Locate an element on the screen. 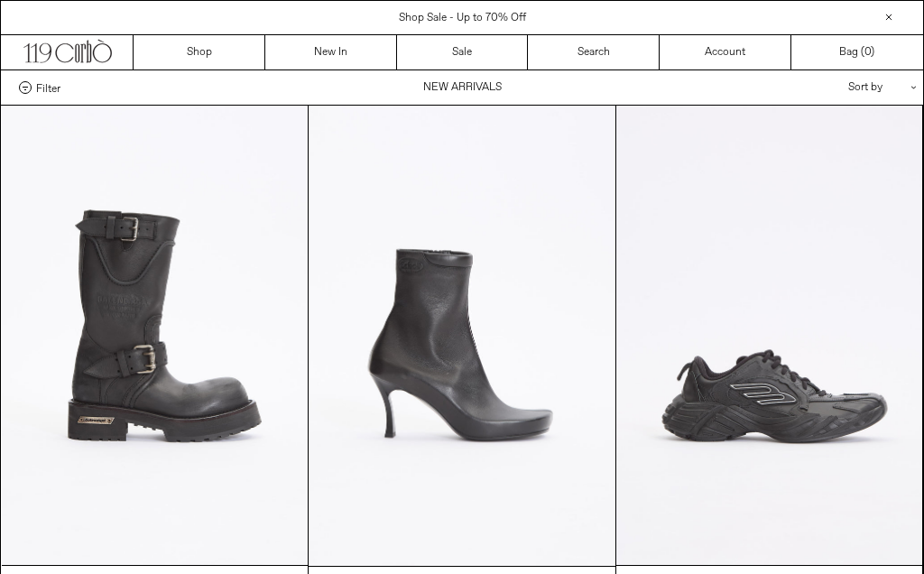 This screenshot has width=924, height=574. img: Balenciaga Scholl Bootie M080 in black is located at coordinates (462, 335).